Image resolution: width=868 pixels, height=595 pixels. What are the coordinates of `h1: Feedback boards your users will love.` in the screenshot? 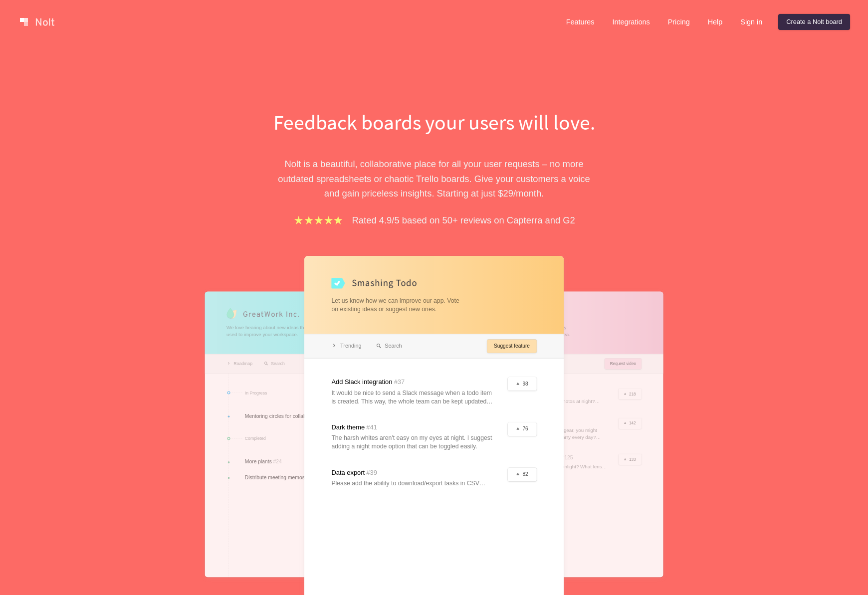 It's located at (434, 123).